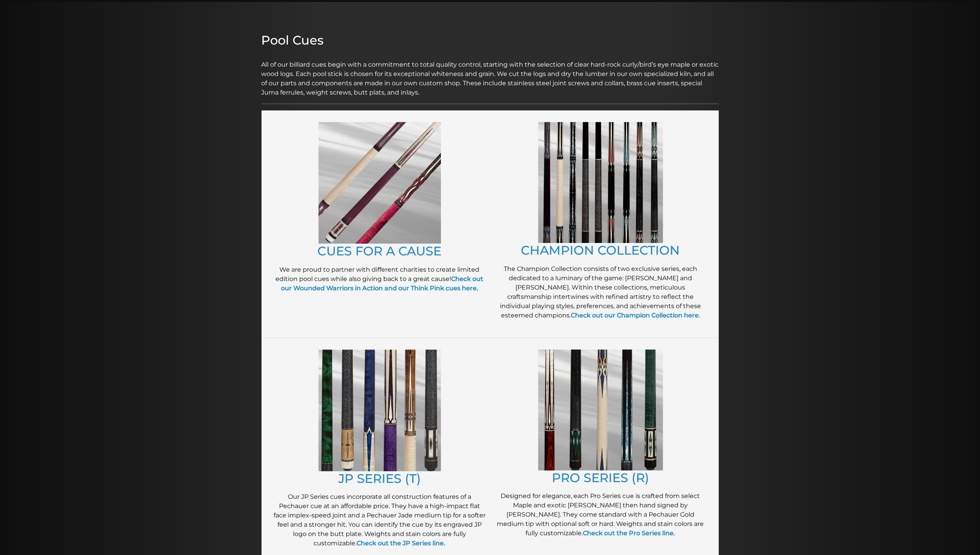 The width and height of the screenshot is (980, 555). I want to click on a: Check out the Pro Series line., so click(629, 533).